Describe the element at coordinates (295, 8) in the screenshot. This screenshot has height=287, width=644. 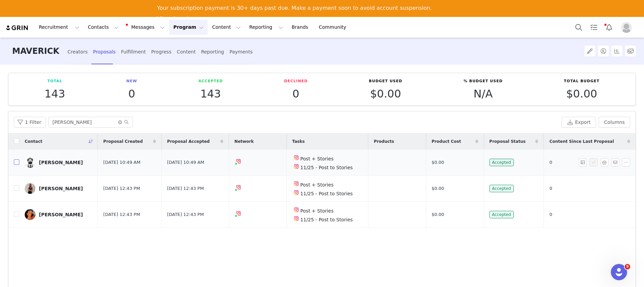
I see `div: Your subscription payment is 30+ days past due. Make a payment soon to avoid account suspension.` at that location.